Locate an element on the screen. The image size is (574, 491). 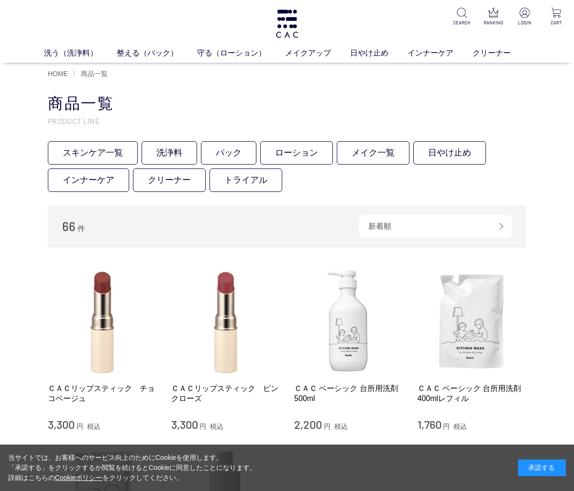
div: 承諾する is located at coordinates (542, 468).